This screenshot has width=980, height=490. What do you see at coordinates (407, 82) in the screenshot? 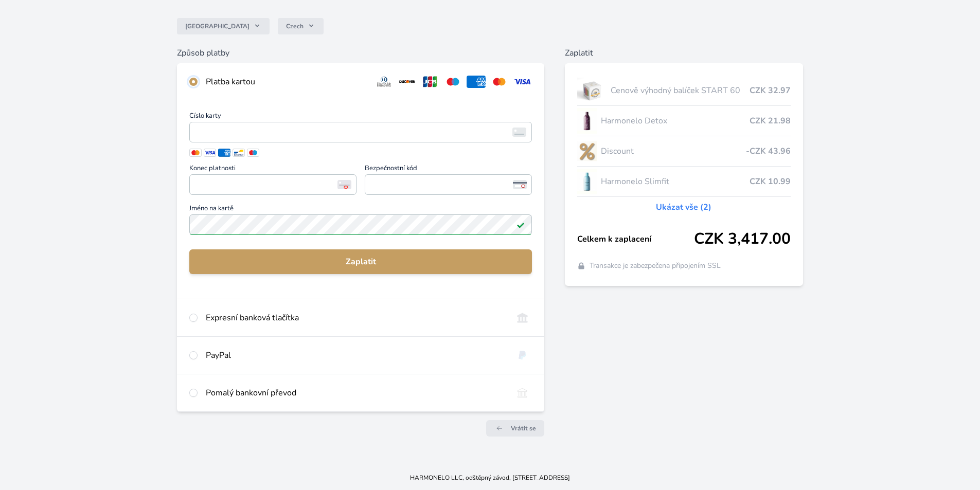
I see `img: discover.svg` at bounding box center [407, 82].